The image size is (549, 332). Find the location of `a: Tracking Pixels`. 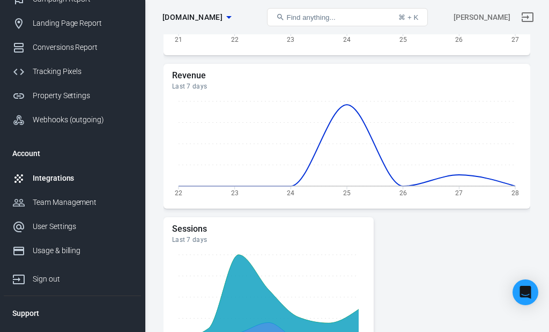

a: Tracking Pixels is located at coordinates (72, 71).